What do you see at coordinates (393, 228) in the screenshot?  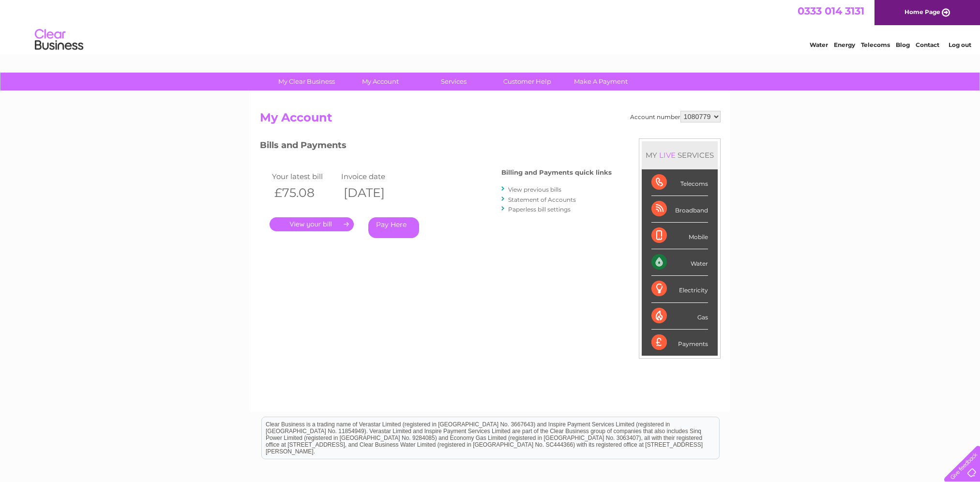 I see `a: Pay Here` at bounding box center [393, 228].